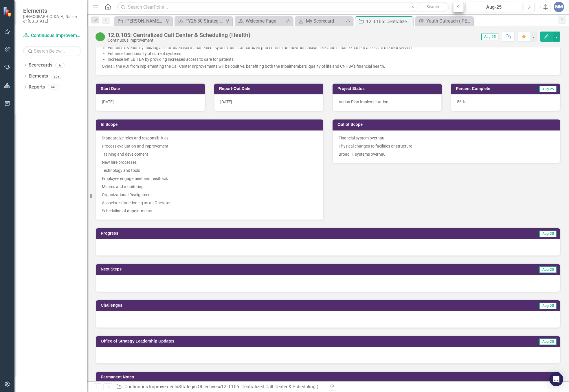 The image size is (569, 392). Describe the element at coordinates (260, 21) in the screenshot. I see `a: Welcome Page` at that location.